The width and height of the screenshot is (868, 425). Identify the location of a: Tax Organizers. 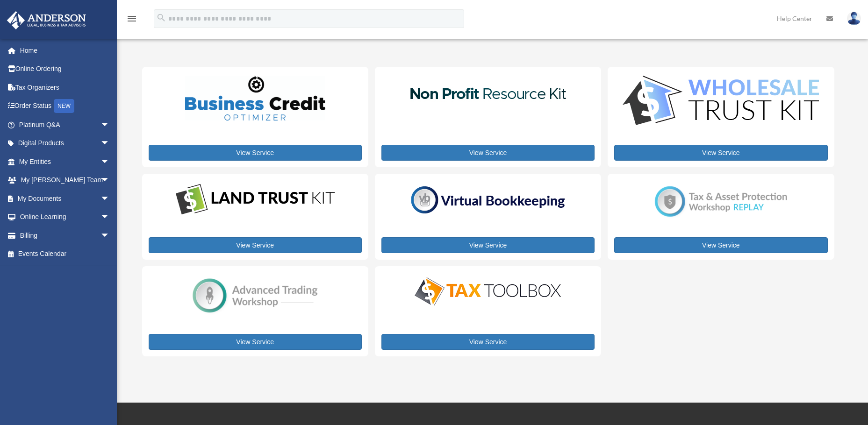
(65, 87).